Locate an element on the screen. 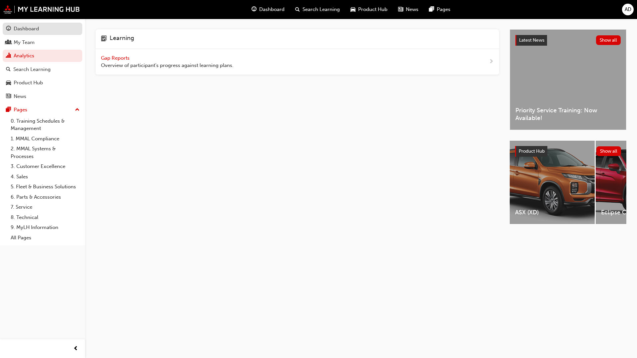 This screenshot has width=637, height=358. span: chart-icon is located at coordinates (8, 56).